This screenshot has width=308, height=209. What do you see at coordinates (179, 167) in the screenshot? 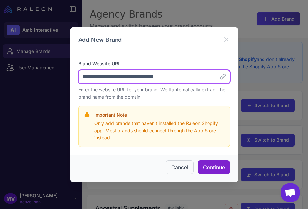
I see `button: Cancel` at bounding box center [179, 167].